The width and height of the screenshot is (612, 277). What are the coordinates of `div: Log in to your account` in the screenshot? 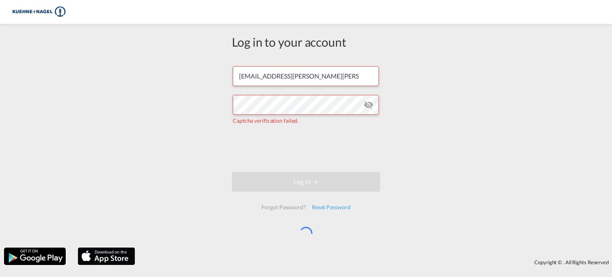 It's located at (306, 42).